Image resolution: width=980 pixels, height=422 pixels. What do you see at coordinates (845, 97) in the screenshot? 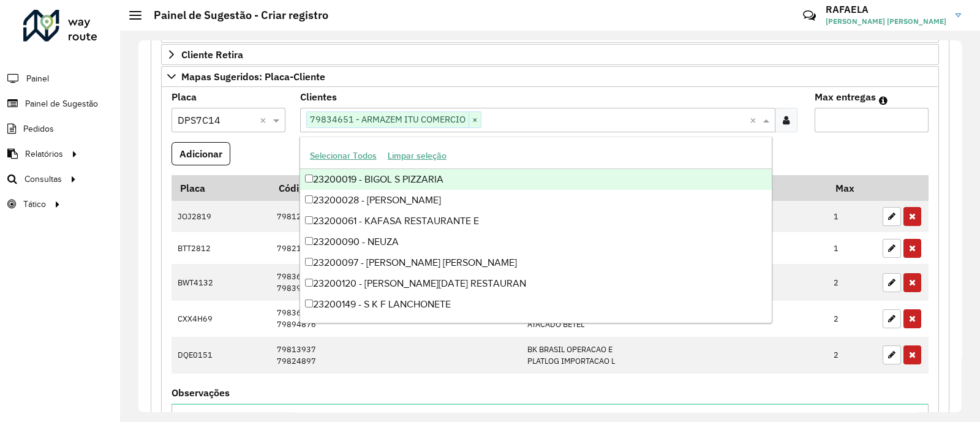
I see `label: Max entregas` at bounding box center [845, 97].